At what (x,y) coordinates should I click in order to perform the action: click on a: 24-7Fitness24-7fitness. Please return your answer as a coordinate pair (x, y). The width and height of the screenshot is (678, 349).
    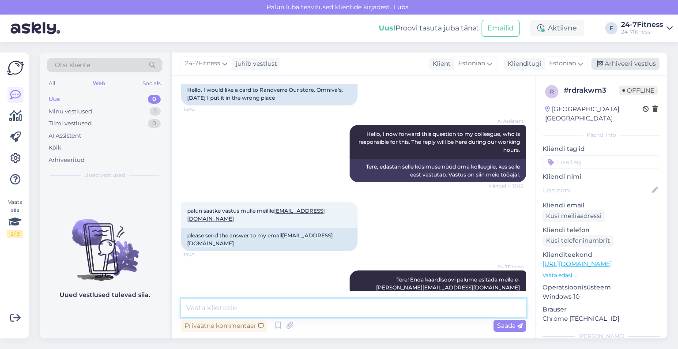
    Looking at the image, I should click on (647, 28).